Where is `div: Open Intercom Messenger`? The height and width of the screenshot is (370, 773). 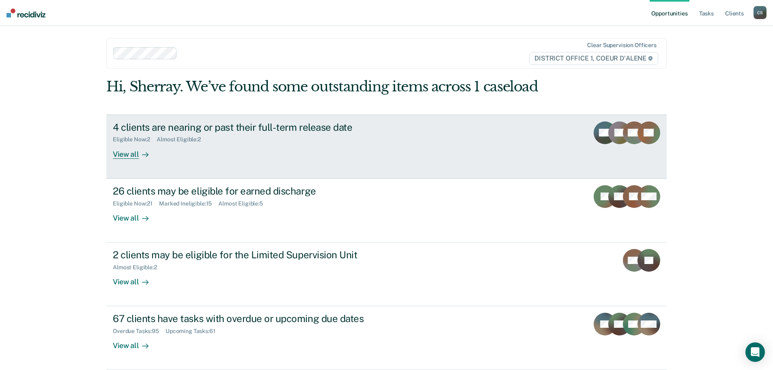 div: Open Intercom Messenger is located at coordinates (755, 352).